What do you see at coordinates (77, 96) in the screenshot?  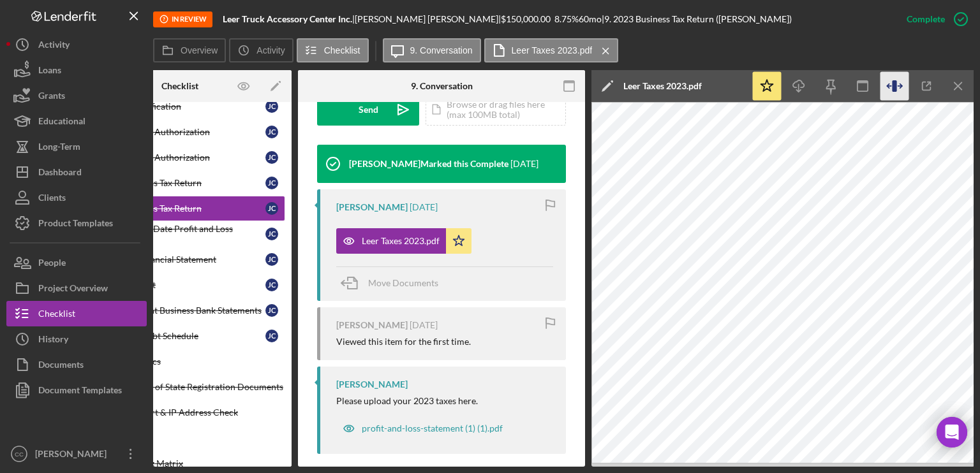 I see `button: Grants` at bounding box center [77, 96].